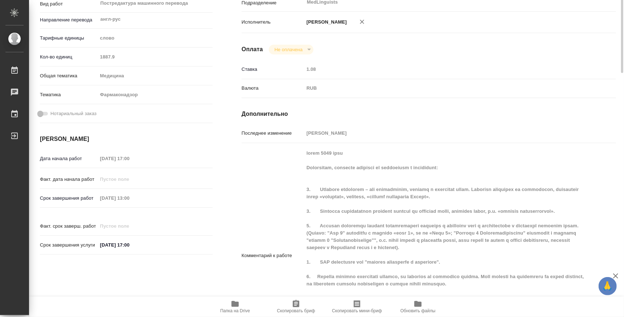 Image resolution: width=624 pixels, height=317 pixels. I want to click on div: RUB, so click(444, 88).